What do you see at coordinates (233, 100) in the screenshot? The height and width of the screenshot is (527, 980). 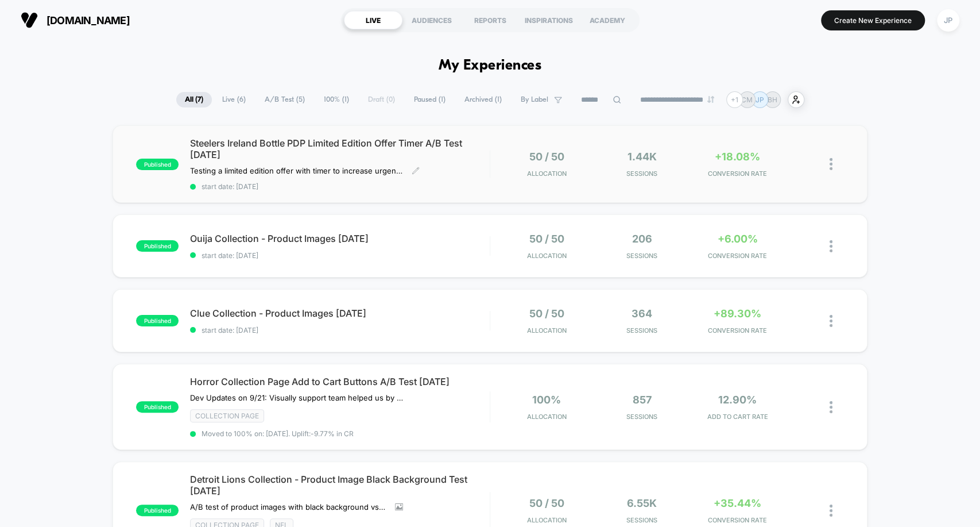 I see `span: Live ( 6 )` at bounding box center [233, 100].